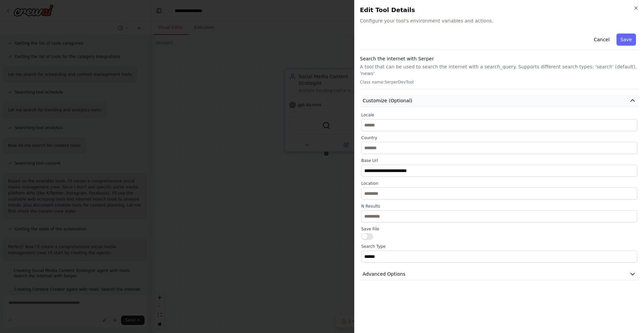  Describe the element at coordinates (500, 247) in the screenshot. I see `label: Search Type` at that location.